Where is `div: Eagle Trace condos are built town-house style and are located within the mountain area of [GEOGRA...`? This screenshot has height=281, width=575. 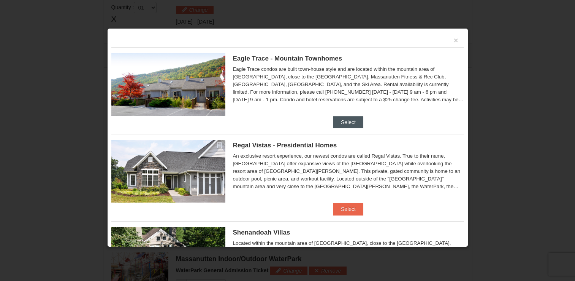 div: Eagle Trace condos are built town-house style and are located within the mountain area of [GEOGRA... is located at coordinates (349, 84).